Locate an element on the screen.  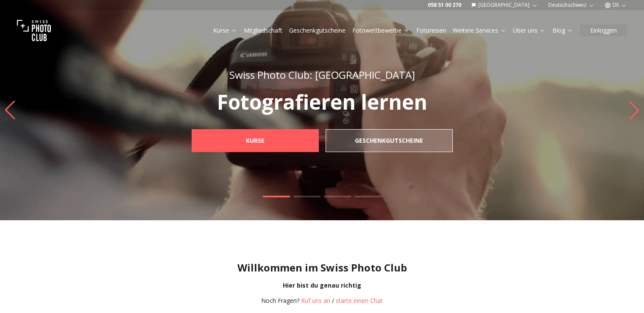
b: Geschenkgutscheine is located at coordinates (389, 140).